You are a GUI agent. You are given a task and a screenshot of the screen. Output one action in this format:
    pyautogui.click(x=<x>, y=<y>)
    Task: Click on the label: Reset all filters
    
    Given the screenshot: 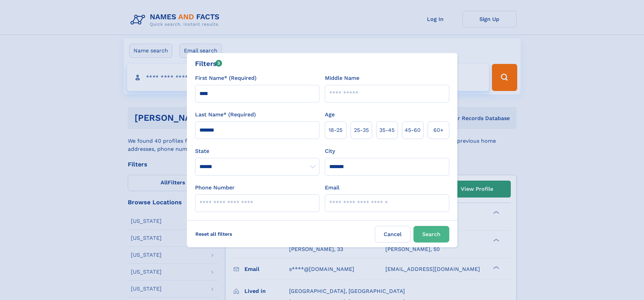 What is the action you would take?
    pyautogui.click(x=214, y=234)
    